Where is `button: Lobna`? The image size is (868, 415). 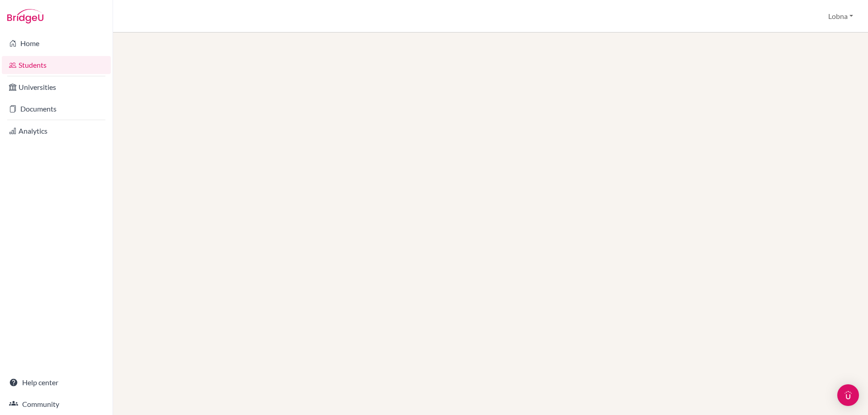
button: Lobna is located at coordinates (841, 17).